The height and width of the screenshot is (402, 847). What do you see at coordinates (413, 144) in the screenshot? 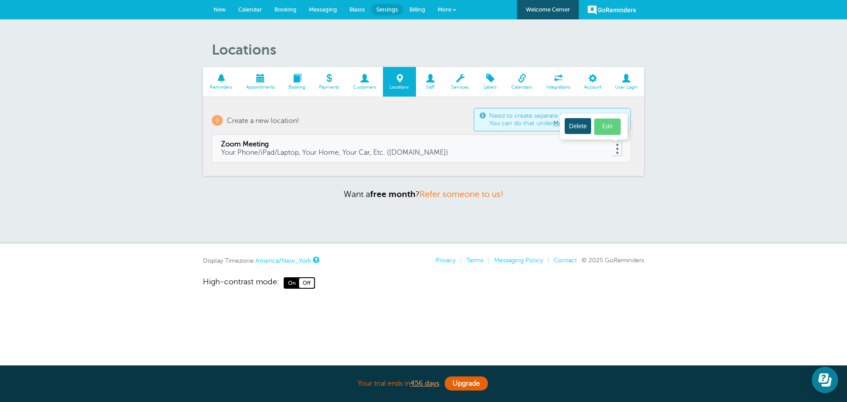
I see `span: Zoom Meeting` at bounding box center [413, 144].